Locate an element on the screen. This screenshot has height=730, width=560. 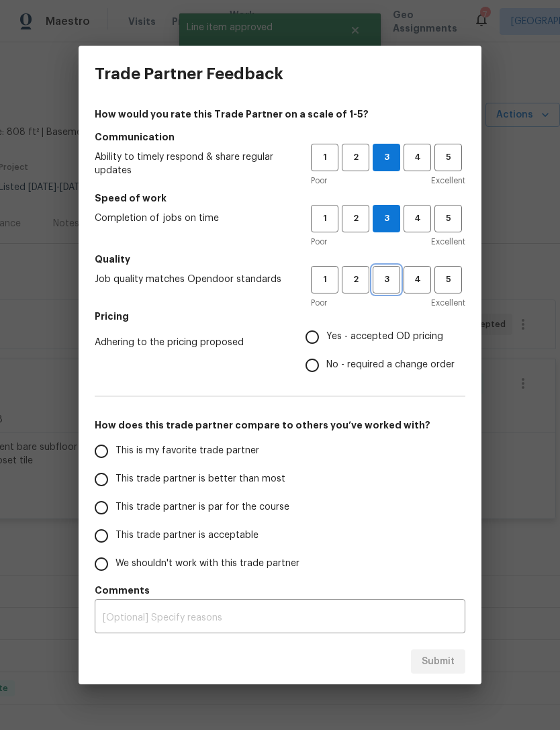
h5: Comments is located at coordinates (280, 590).